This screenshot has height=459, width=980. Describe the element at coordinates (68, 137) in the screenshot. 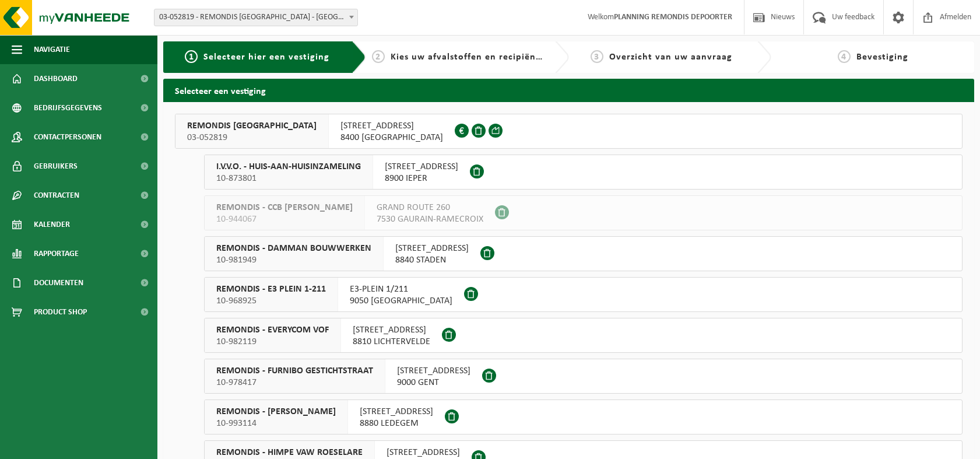

I see `span: Contactpersonen` at that location.